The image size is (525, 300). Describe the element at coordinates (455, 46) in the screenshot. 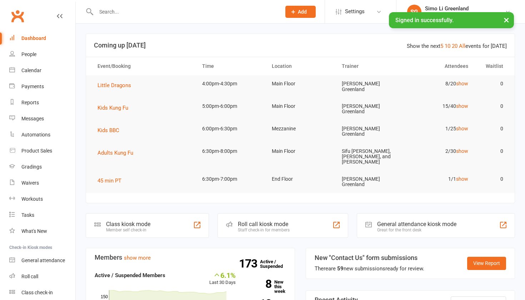

I see `a: 20` at that location.